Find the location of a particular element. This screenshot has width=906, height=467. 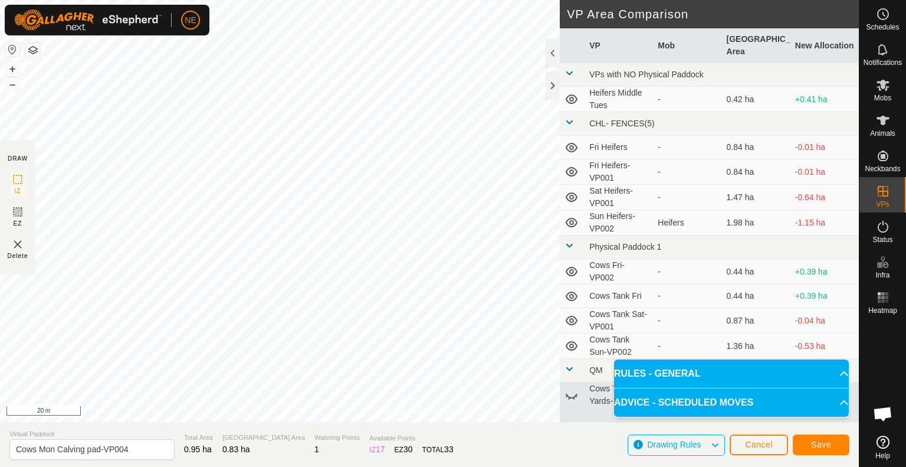

button: Save is located at coordinates (821, 444).